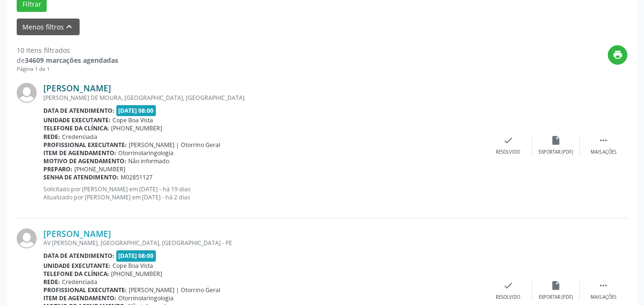 Image resolution: width=644 pixels, height=305 pixels. I want to click on span: M02851127, so click(136, 177).